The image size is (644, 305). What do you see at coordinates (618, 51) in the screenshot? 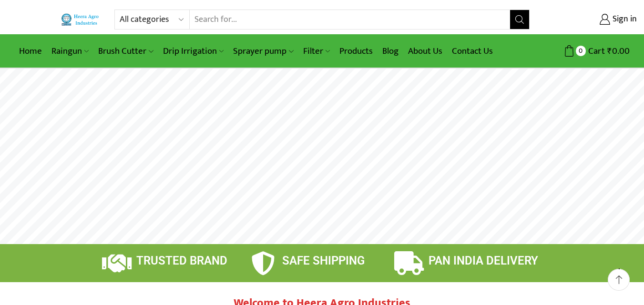
I see `bdi: 0.00` at bounding box center [618, 51].